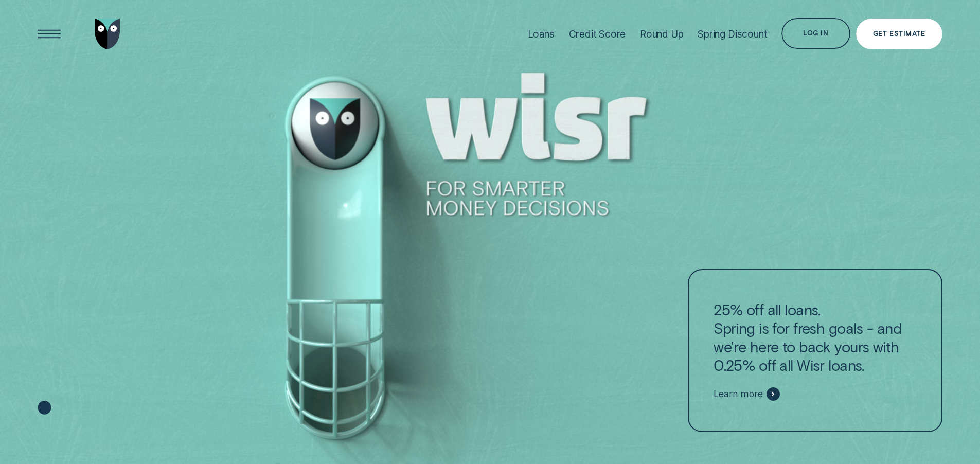  I want to click on img: Wisr, so click(108, 34).